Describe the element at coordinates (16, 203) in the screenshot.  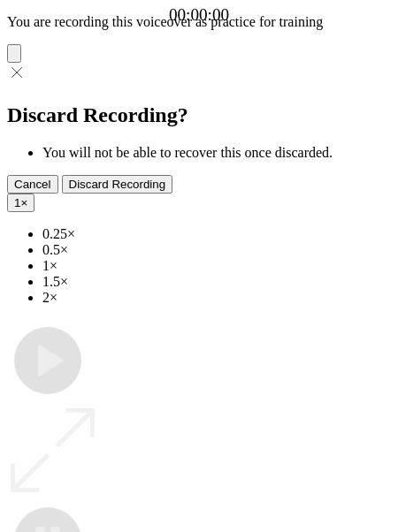
I see `span: 1` at that location.